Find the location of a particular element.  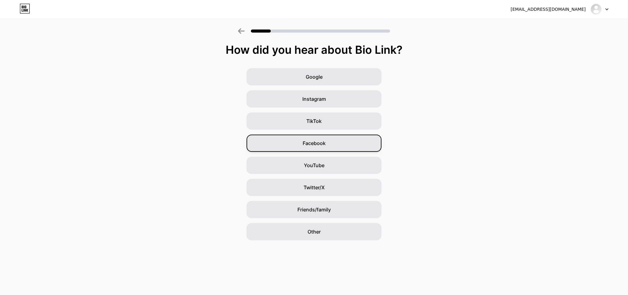

span: Google is located at coordinates (314, 77).